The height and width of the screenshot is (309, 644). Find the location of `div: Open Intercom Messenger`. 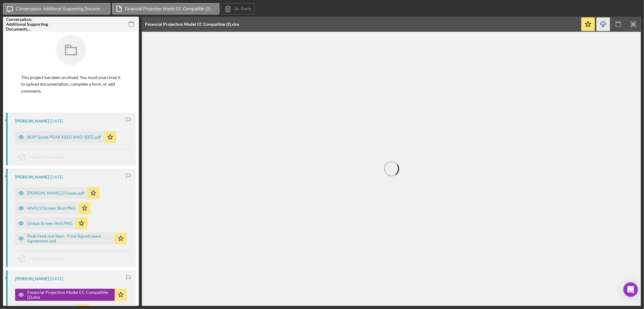

div: Open Intercom Messenger is located at coordinates (631, 289).